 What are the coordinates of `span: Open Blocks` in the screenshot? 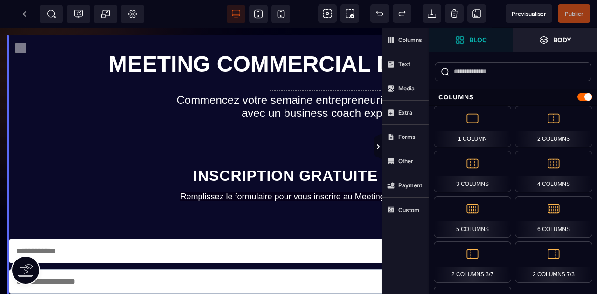 It's located at (471, 40).